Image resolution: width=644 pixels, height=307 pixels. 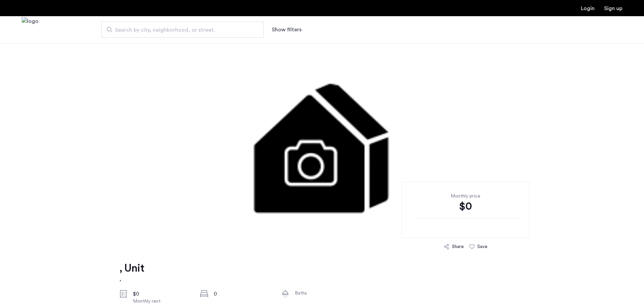 I want to click on span: Search by city, neighborhood, or street., so click(x=180, y=30).